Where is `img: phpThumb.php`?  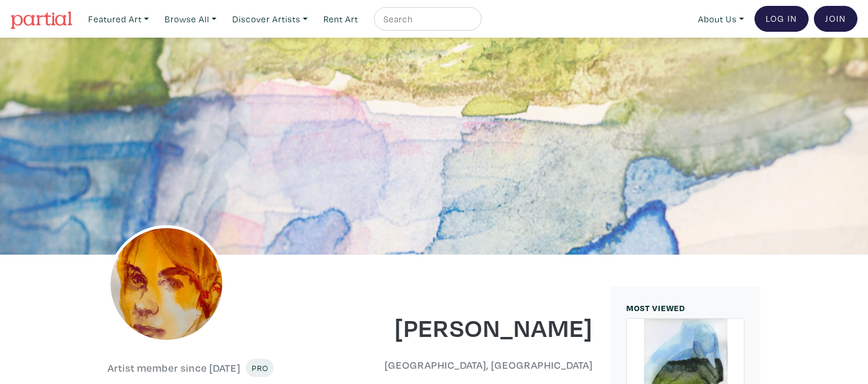 img: phpThumb.php is located at coordinates (166, 284).